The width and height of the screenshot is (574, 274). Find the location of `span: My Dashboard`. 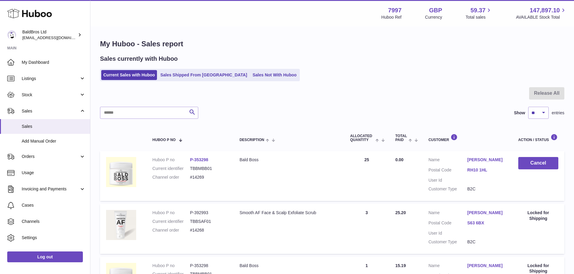

span: My Dashboard is located at coordinates (54, 62).